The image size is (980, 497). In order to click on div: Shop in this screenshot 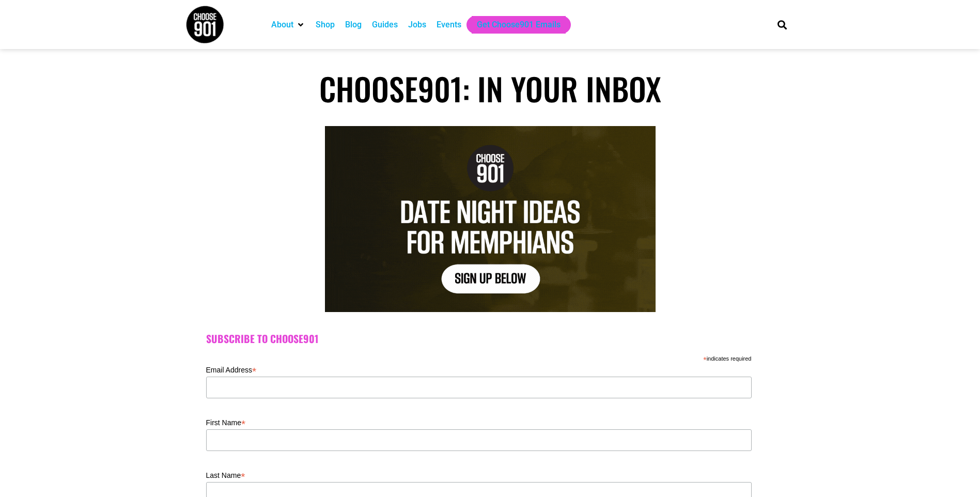, I will do `click(325, 25)`.